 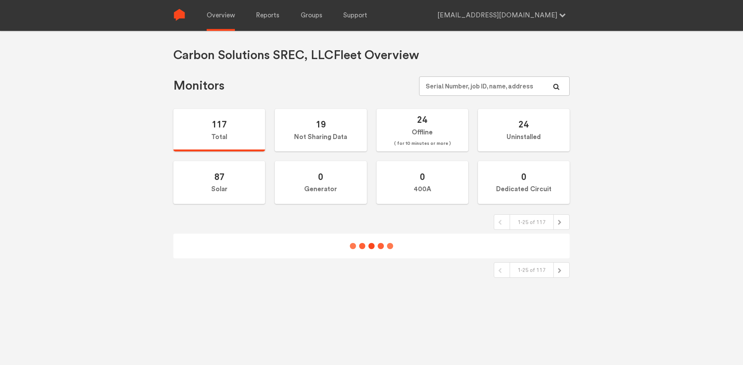 What do you see at coordinates (296, 55) in the screenshot?
I see `h1: Carbon Solutions SREC, LLC Fleet Overview` at bounding box center [296, 55].